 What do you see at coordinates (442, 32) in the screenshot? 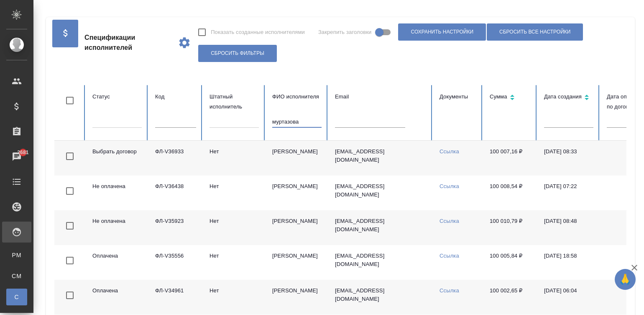
I see `button: Сохранить настройки` at bounding box center [442, 32].